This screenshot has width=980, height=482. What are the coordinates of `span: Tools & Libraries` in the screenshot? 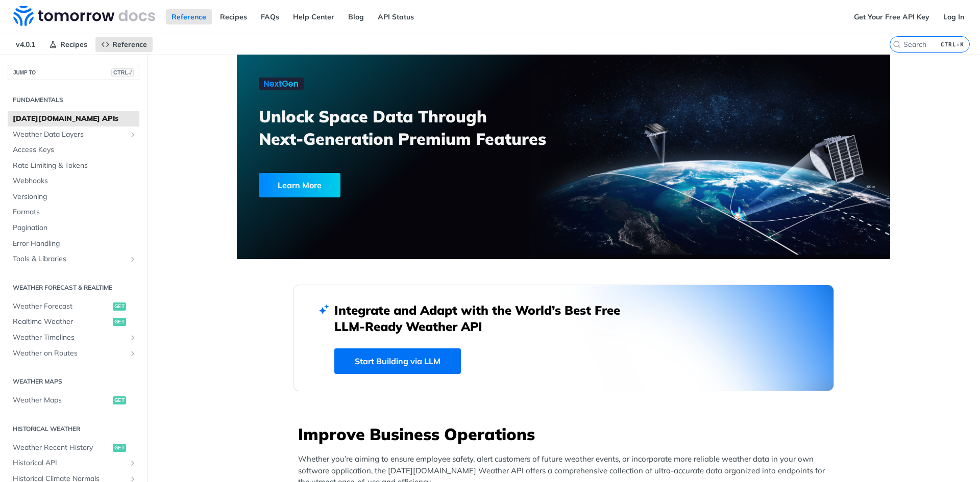 It's located at (70, 259).